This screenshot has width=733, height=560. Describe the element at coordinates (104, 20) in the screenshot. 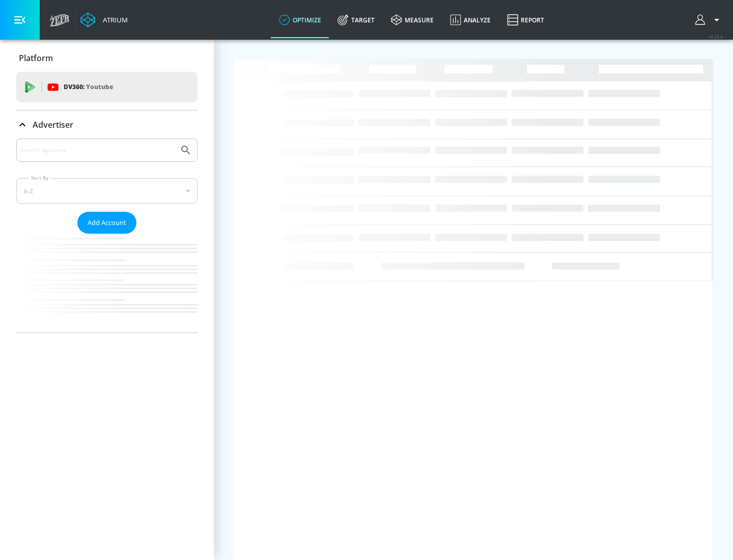

I see `a: Atrium` at that location.